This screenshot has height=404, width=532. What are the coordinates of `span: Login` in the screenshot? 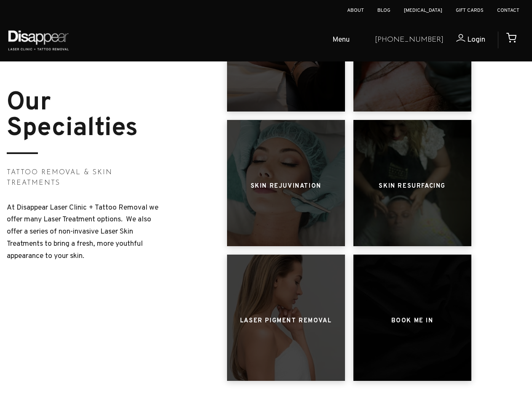 It's located at (476, 40).